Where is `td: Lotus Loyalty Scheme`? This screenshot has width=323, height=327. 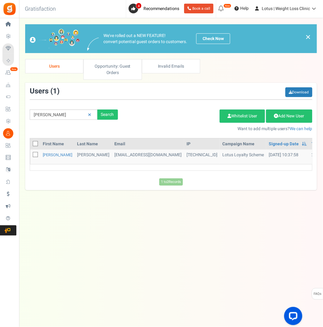 td: Lotus Loyalty Scheme is located at coordinates (243, 157).